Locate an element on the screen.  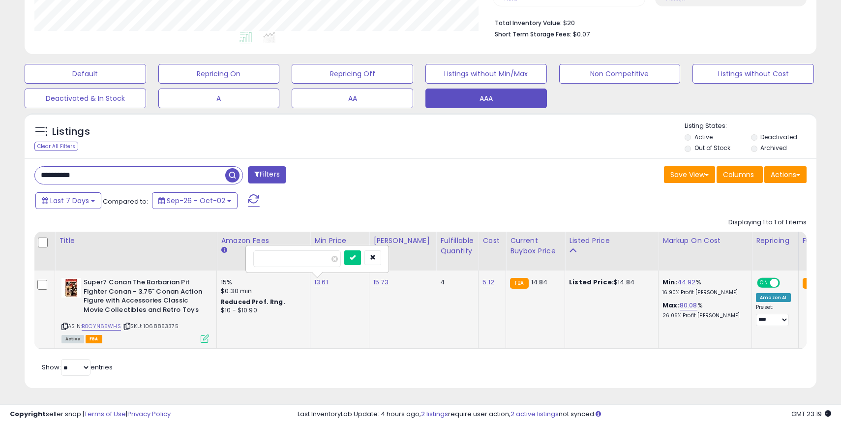
button: Repricing On is located at coordinates (219, 74).